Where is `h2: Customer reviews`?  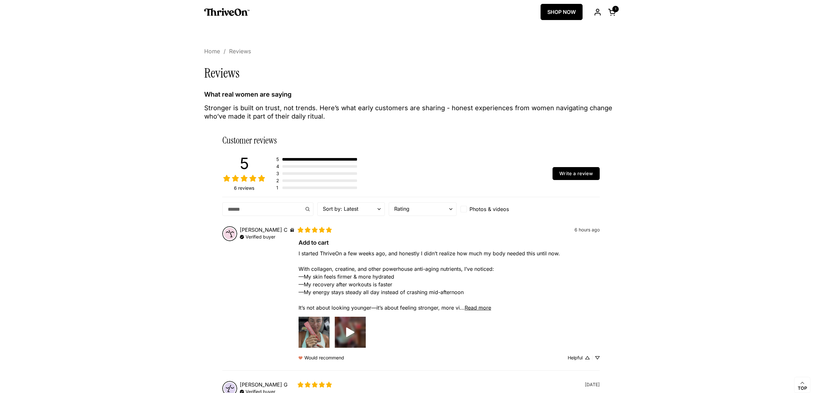 h2: Customer reviews is located at coordinates (411, 141).